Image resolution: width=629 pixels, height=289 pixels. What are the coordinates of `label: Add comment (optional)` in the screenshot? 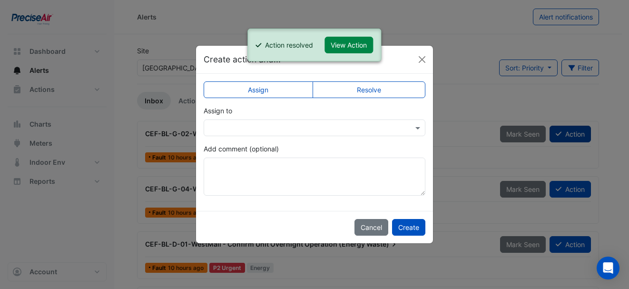 It's located at (241, 149).